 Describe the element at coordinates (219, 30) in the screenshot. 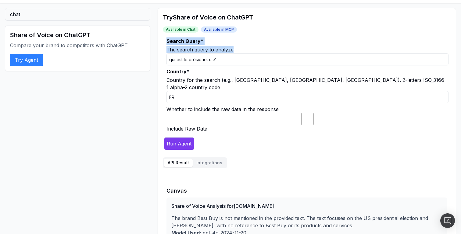

I see `span: Available in MCP` at that location.